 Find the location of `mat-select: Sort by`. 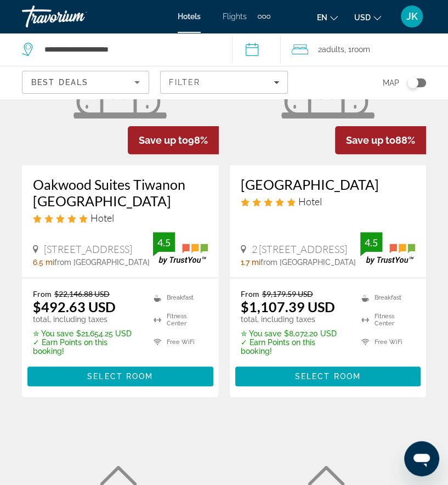

mat-select: Sort by is located at coordinates (85, 82).